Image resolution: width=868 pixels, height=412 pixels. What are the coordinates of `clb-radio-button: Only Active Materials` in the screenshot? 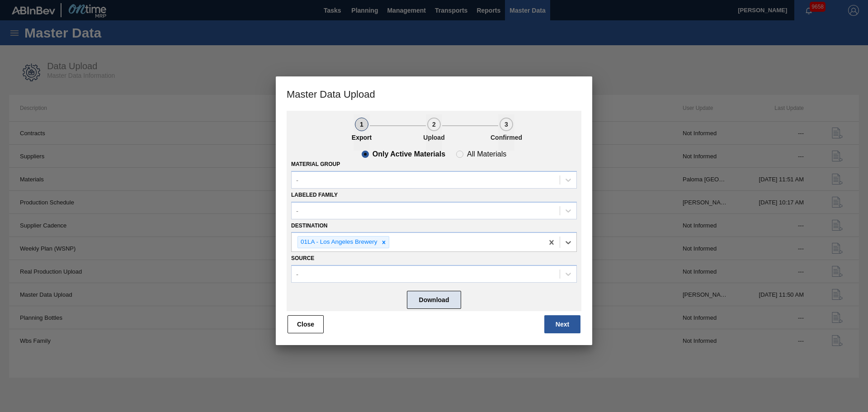 It's located at (403, 154).